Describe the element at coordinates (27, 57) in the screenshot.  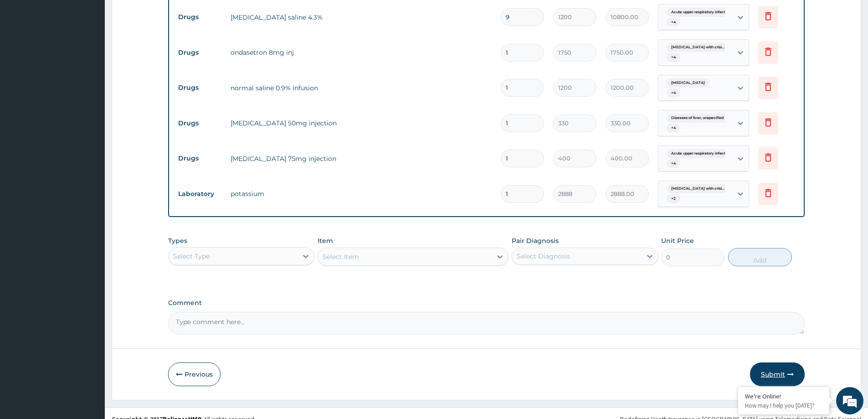
I see `img: d_794563401_company_1708531726252_794563401` at that location.